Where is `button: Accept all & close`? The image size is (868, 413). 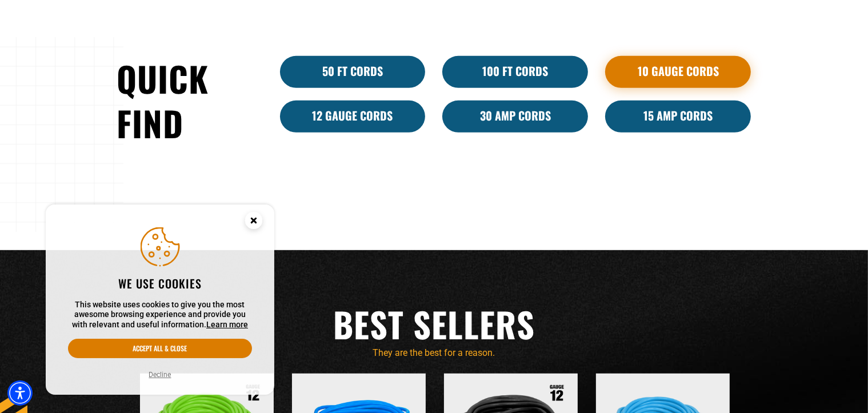 button: Accept all & close is located at coordinates (160, 349).